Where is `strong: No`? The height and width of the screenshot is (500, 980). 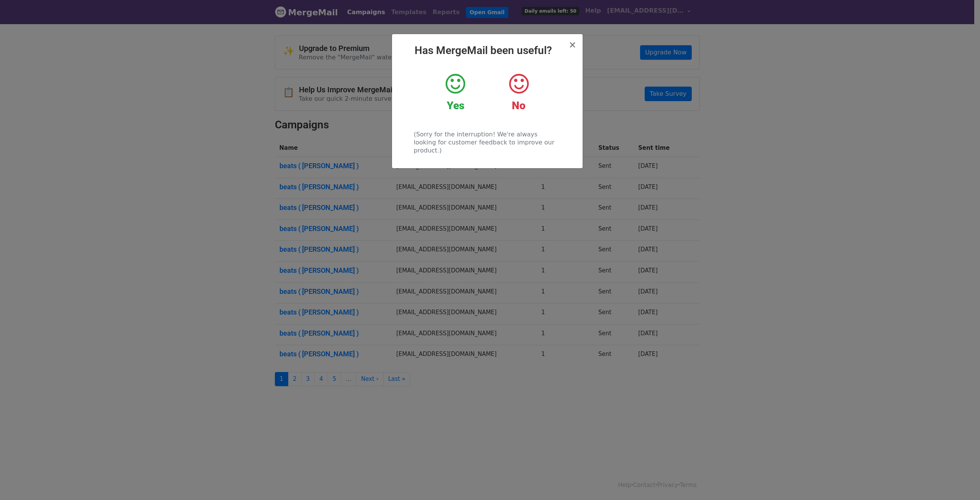
strong: No is located at coordinates (519, 105).